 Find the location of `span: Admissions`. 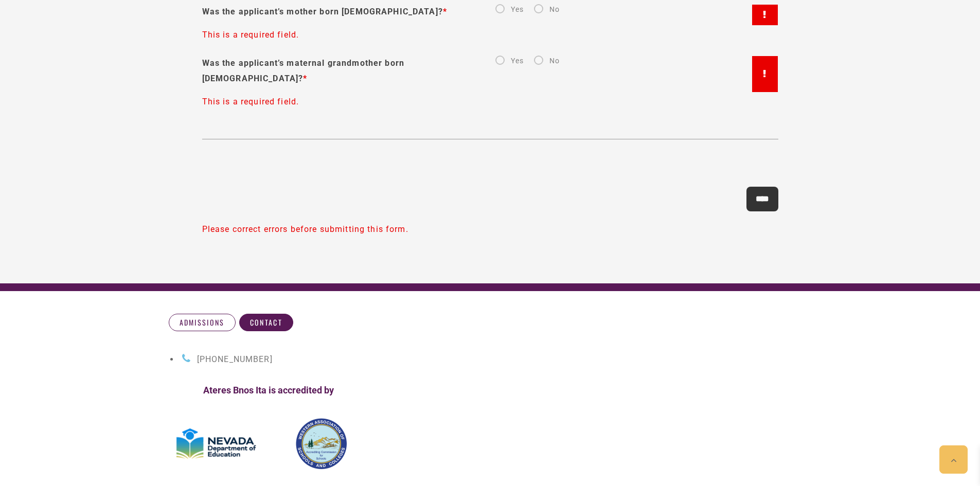

span: Admissions is located at coordinates (202, 323).